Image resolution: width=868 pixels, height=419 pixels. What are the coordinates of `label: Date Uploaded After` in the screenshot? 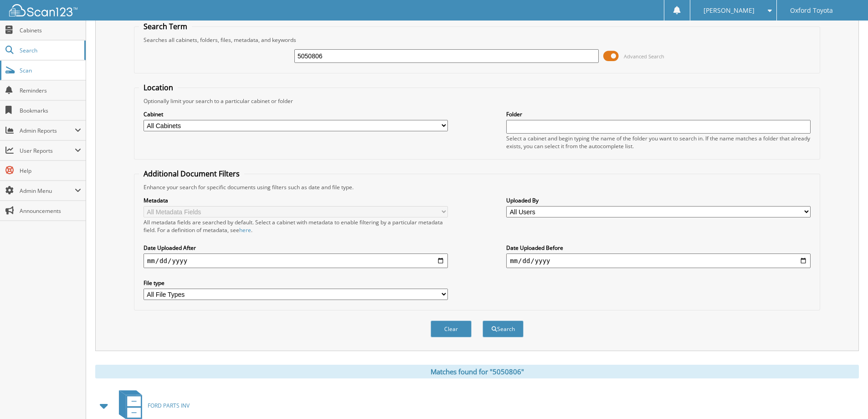 It's located at (296, 247).